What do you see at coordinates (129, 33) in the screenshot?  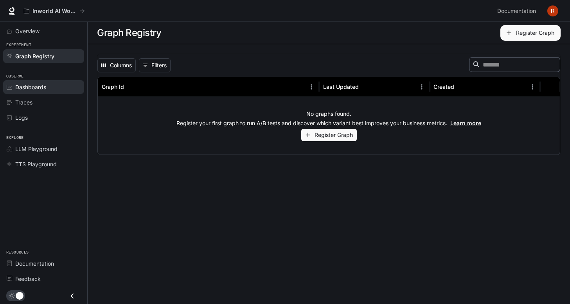 I see `h1: Graph Registry` at bounding box center [129, 33].